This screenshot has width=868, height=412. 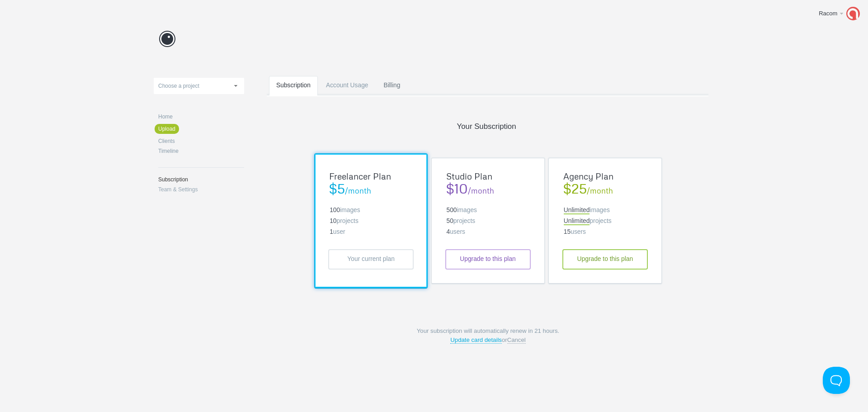 What do you see at coordinates (451, 210) in the screenshot?
I see `strong: 500` at bounding box center [451, 210].